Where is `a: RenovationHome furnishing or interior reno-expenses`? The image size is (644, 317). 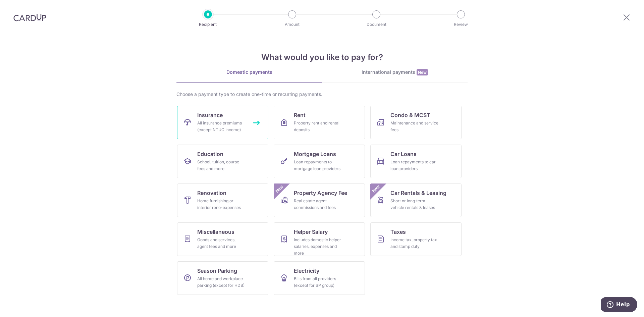
a: RenovationHome furnishing or interior reno-expenses is located at coordinates (223, 200).